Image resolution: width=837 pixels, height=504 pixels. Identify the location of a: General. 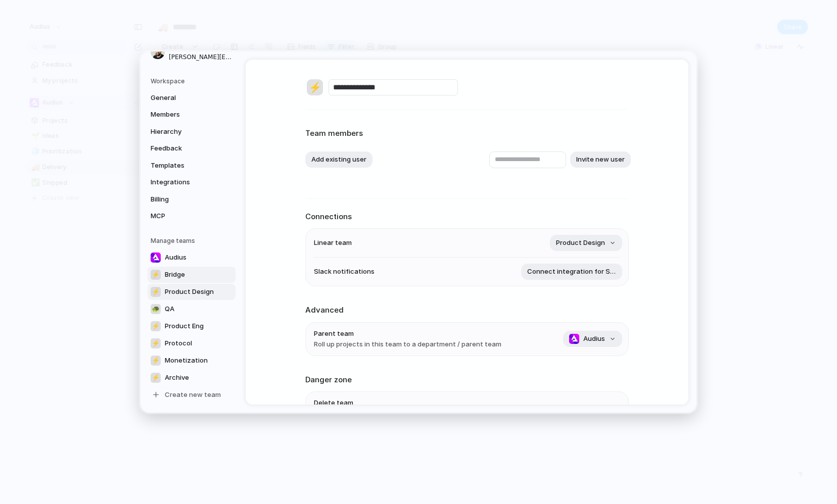
(192, 97).